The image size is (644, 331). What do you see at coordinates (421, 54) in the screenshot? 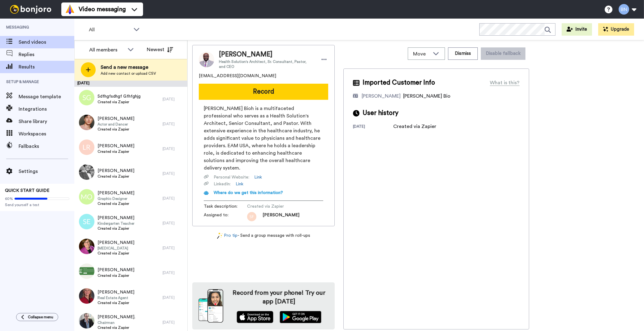
I see `span: Move` at bounding box center [421, 54].